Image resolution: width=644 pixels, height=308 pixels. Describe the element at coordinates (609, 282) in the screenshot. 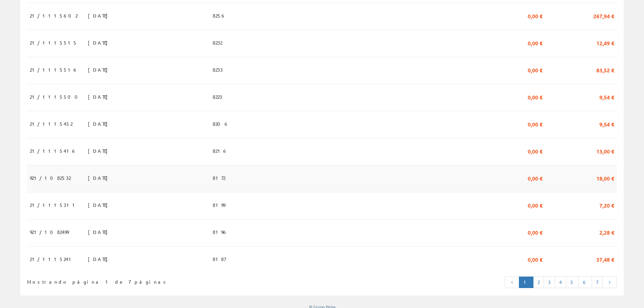

I see `a: Página siguiente` at that location.